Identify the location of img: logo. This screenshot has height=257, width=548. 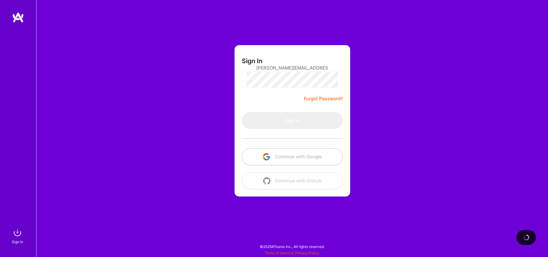
(18, 17).